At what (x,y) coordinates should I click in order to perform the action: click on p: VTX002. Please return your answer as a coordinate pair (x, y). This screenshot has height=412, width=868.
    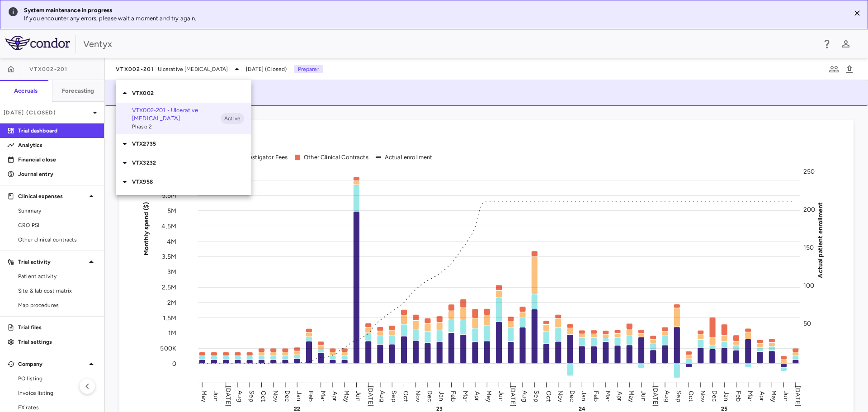
    Looking at the image, I should click on (192, 94).